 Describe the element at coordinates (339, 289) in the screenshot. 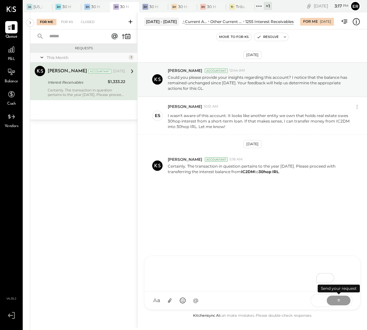

I see `div: Send your request` at that location.